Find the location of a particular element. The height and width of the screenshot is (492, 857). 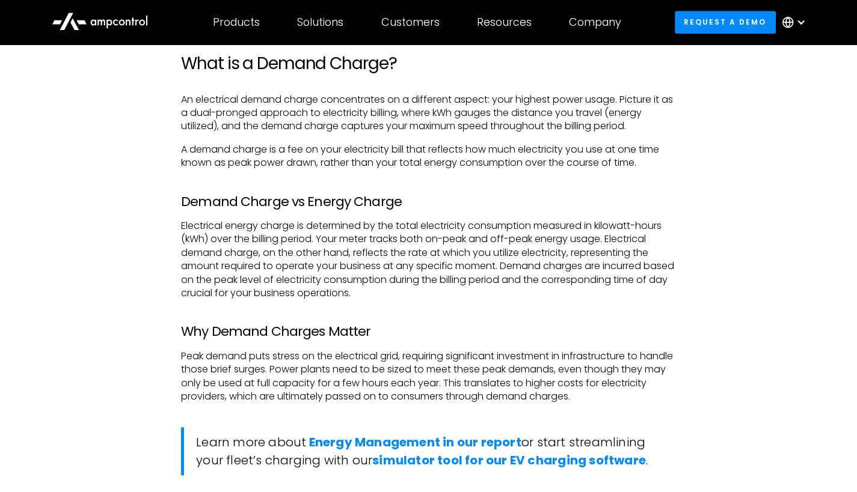

a: simulator tool for our EV charging software is located at coordinates (509, 461).